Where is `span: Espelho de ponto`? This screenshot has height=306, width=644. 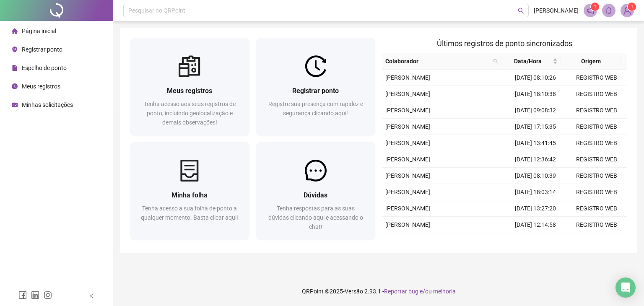 span: Espelho de ponto is located at coordinates (44, 68).